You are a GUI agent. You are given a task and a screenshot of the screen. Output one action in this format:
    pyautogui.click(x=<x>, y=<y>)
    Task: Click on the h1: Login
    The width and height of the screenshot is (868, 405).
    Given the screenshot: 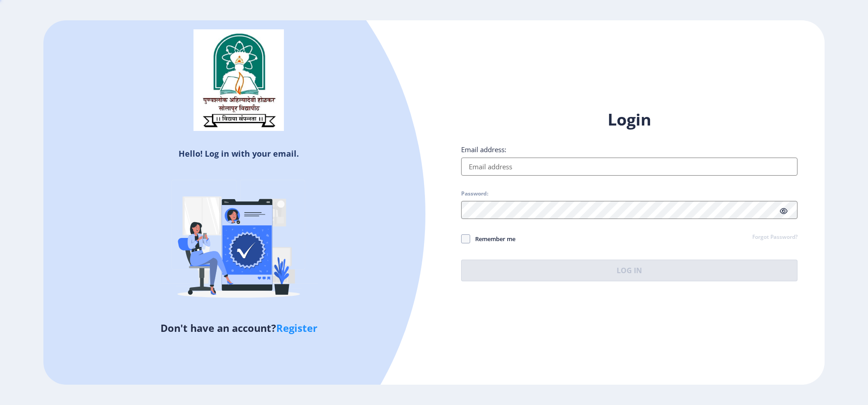 What is the action you would take?
    pyautogui.click(x=629, y=120)
    